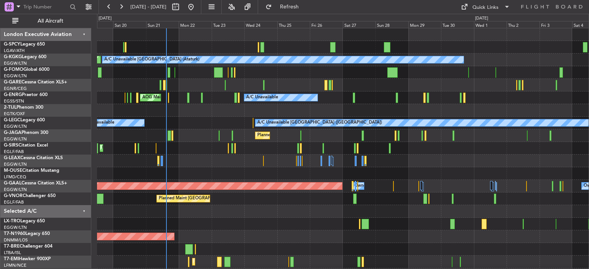  Describe the element at coordinates (195, 25) in the screenshot. I see `div: Mon 22` at that location.